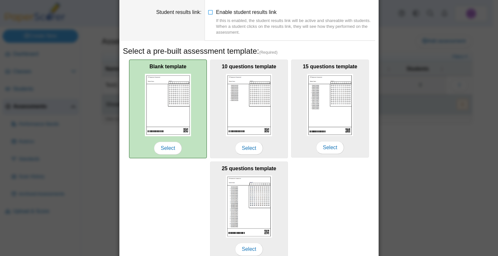 The image size is (498, 256). I want to click on img: scan_sheet_25_questions.png, so click(249, 207).